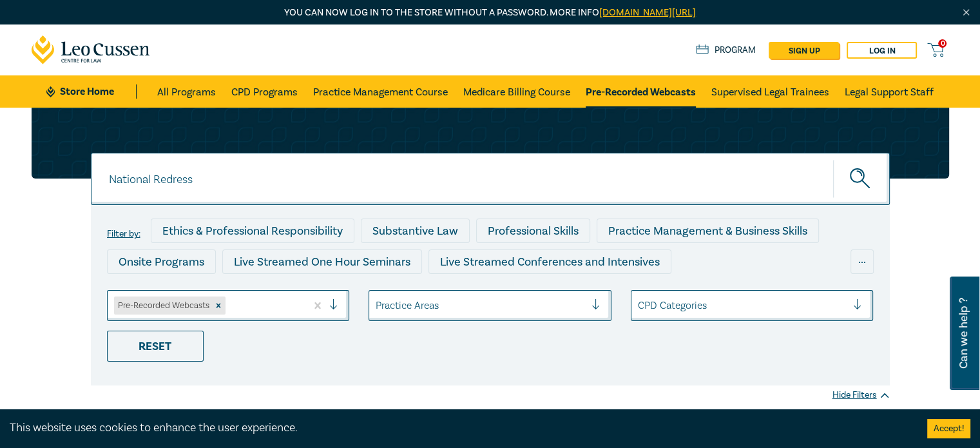  I want to click on a: Practice Management Course, so click(380, 92).